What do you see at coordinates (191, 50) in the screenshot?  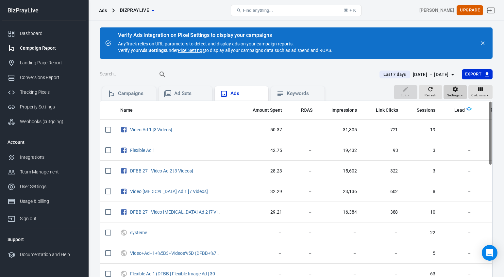 I see `a: Pixel Settings` at bounding box center [191, 50].